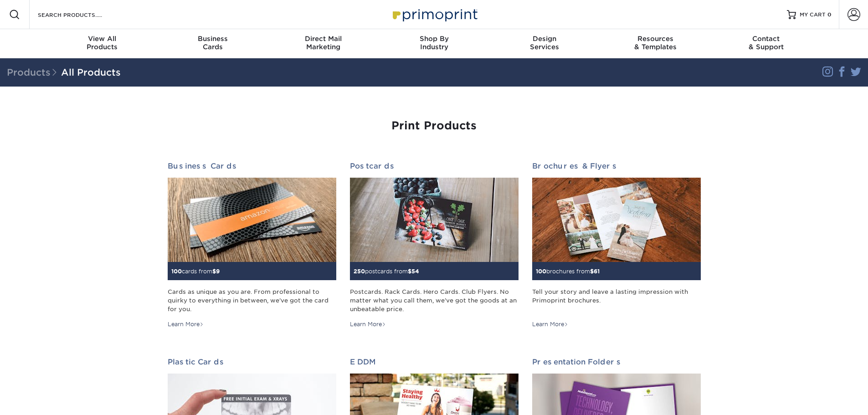 The image size is (868, 415). I want to click on div: Cards, so click(212, 42).